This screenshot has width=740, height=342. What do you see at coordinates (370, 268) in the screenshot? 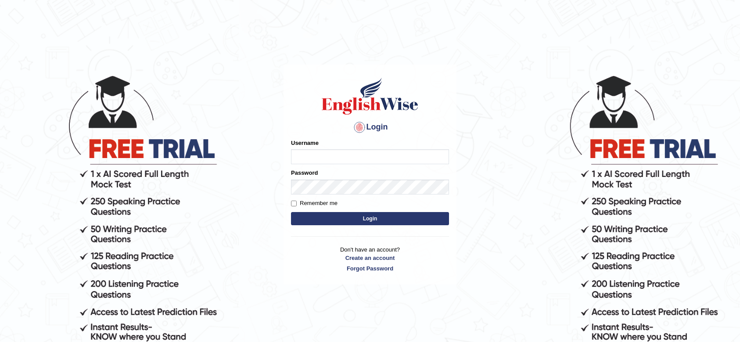
I see `a: Forgot Password` at bounding box center [370, 268].